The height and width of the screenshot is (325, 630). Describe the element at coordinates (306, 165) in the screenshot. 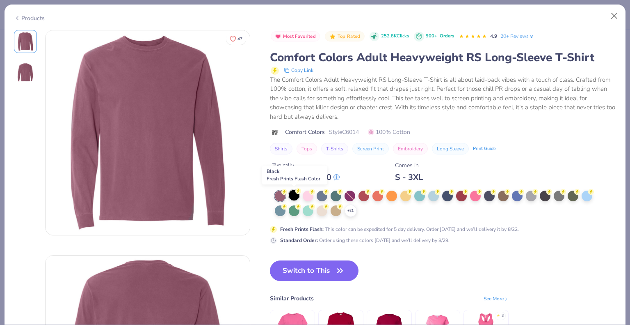

I see `div: Typically` at that location.